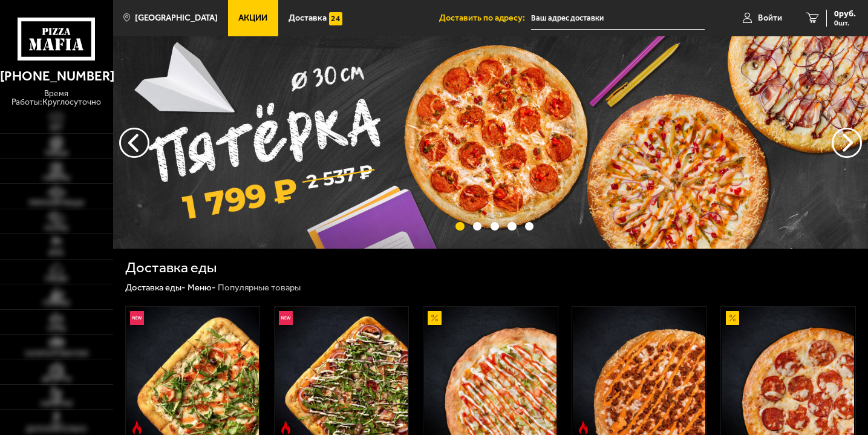 The width and height of the screenshot is (868, 435). I want to click on span: Доставка, so click(307, 18).